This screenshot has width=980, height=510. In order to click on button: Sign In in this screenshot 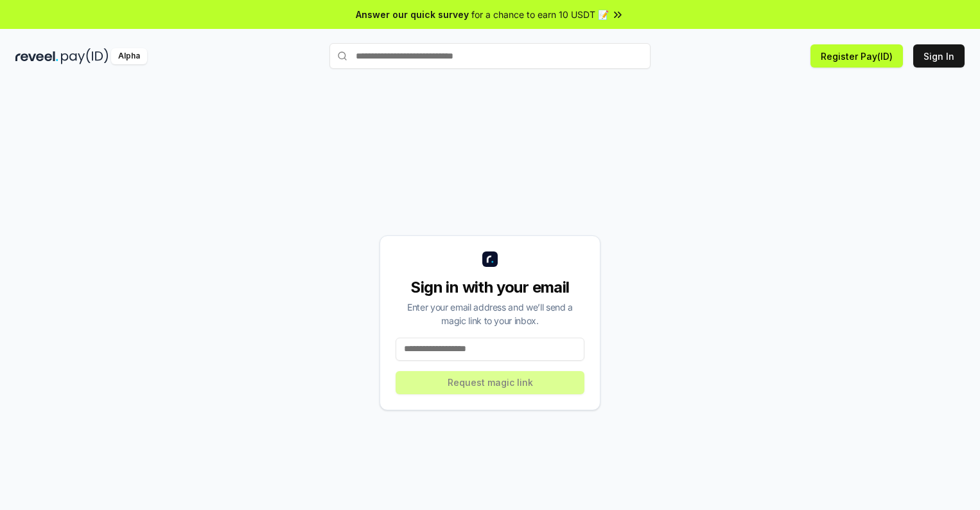, I will do `click(939, 56)`.